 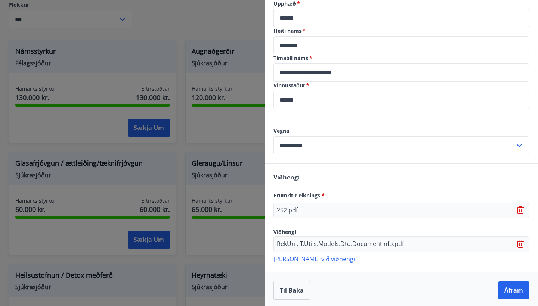 What do you see at coordinates (401, 45) in the screenshot?
I see `div: Heiti náms` at bounding box center [401, 45].